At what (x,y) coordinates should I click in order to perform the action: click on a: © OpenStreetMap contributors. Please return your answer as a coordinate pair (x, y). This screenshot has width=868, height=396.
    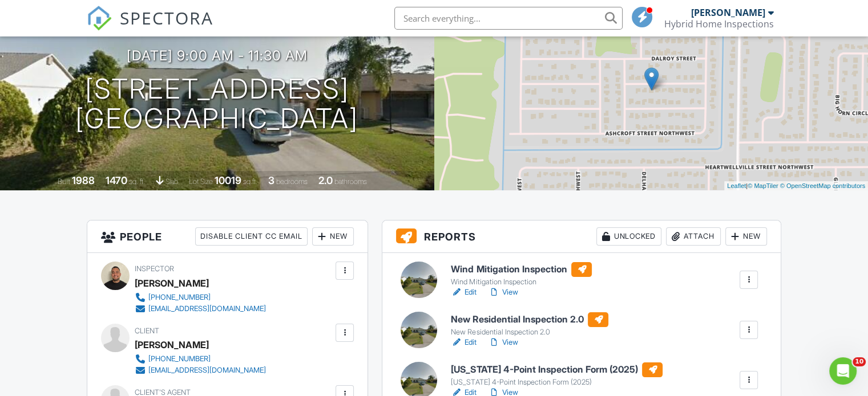
    Looking at the image, I should click on (822, 186).